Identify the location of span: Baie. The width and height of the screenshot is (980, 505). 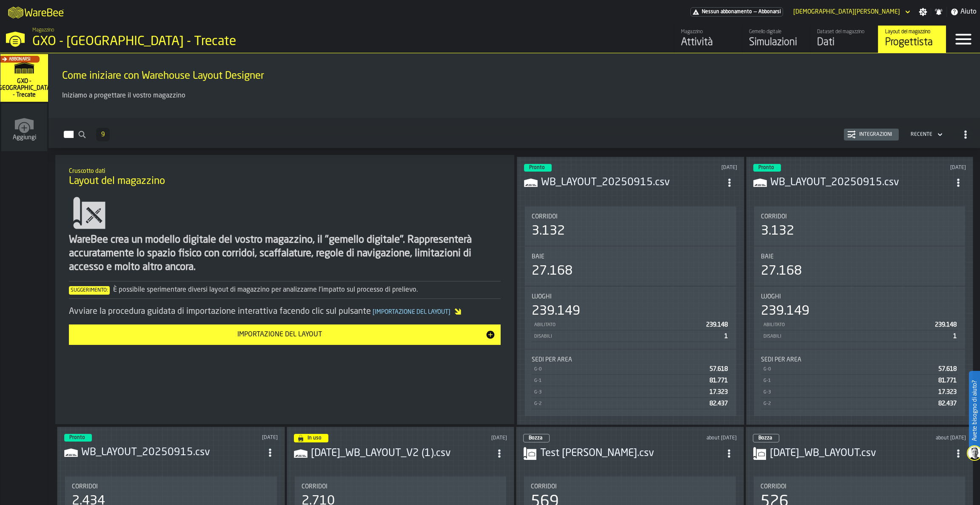
(538, 257).